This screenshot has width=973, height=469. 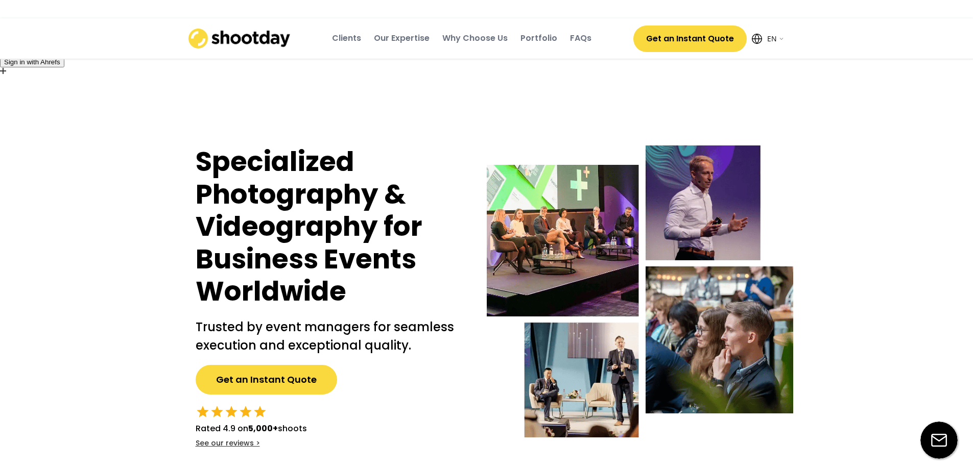 I want to click on div: Portfolio, so click(x=539, y=38).